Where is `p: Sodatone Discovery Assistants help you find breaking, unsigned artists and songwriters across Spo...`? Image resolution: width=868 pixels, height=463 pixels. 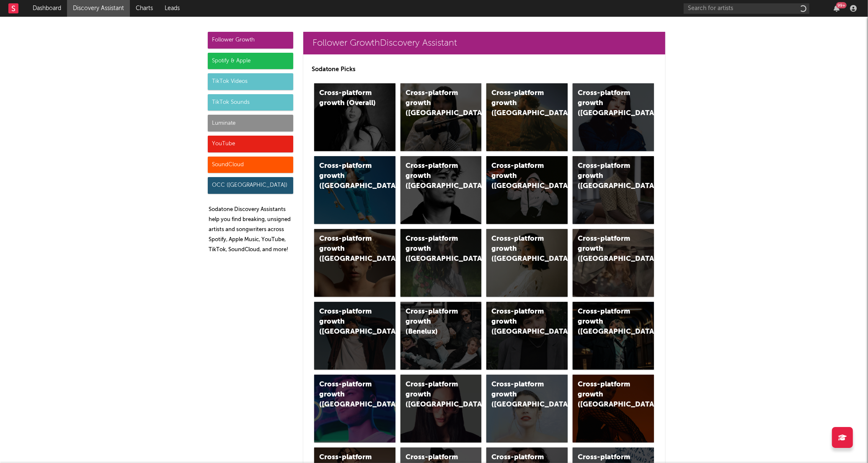
p: Sodatone Discovery Assistants help you find breaking, unsigned artists and songwriters across Spo... is located at coordinates (251, 230).